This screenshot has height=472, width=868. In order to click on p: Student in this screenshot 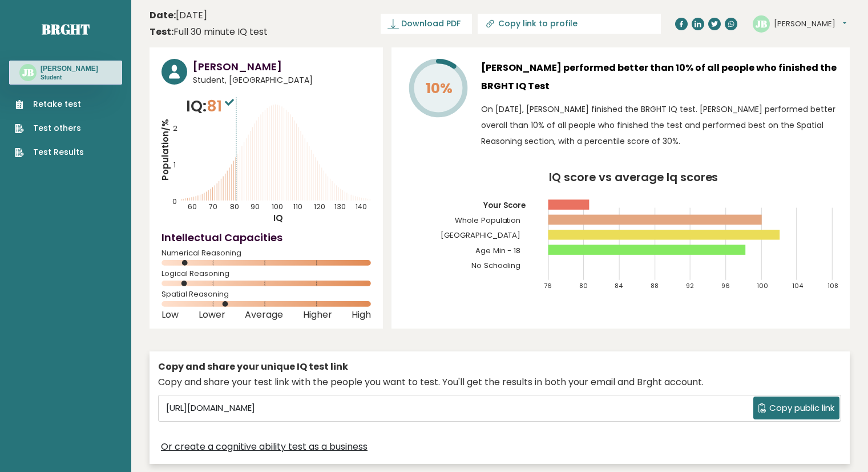, I will do `click(69, 77)`.